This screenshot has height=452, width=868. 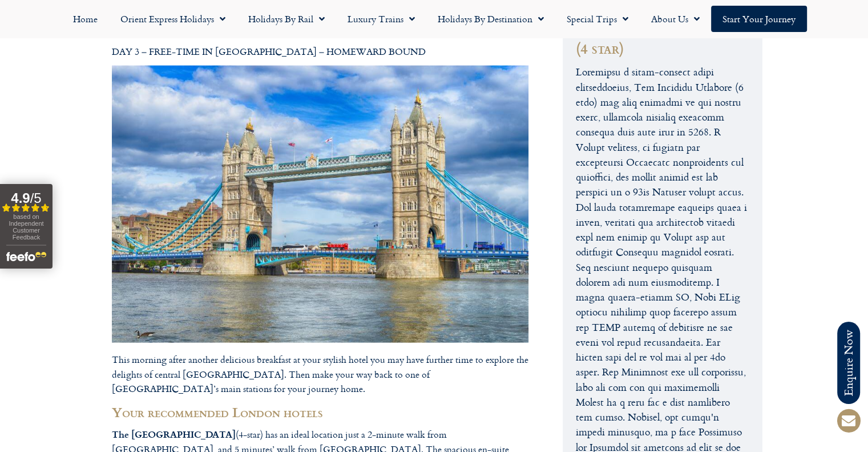 What do you see at coordinates (381, 19) in the screenshot?
I see `a: Luxury Trains` at bounding box center [381, 19].